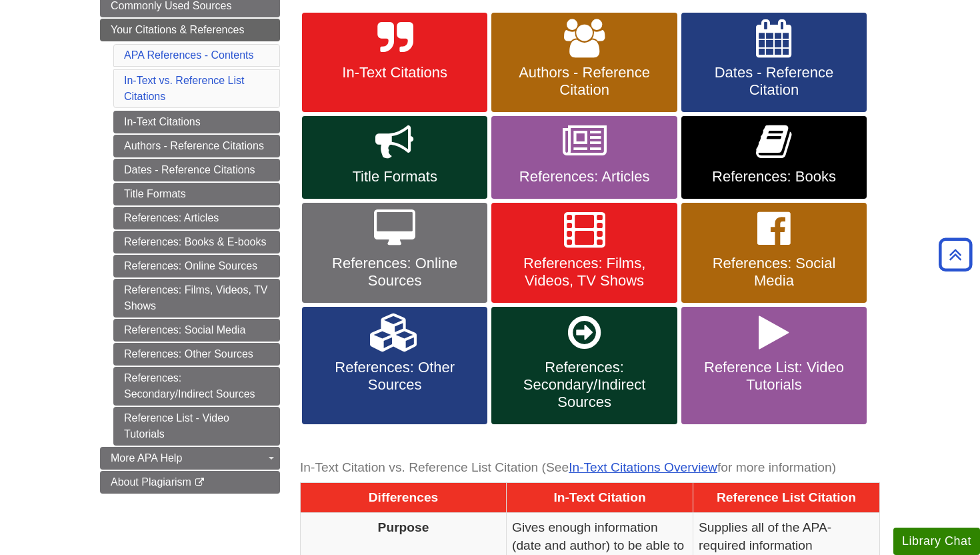  What do you see at coordinates (150, 482) in the screenshot?
I see `span: About Plagiarism` at bounding box center [150, 482].